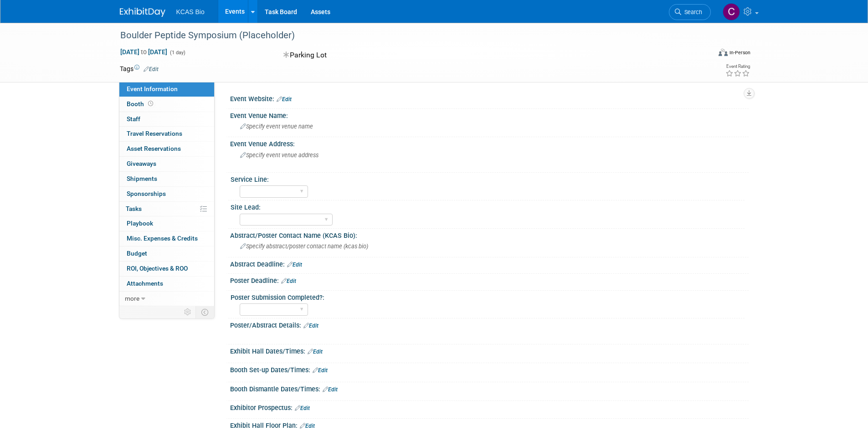  What do you see at coordinates (167, 299) in the screenshot?
I see `a: more` at bounding box center [167, 299].